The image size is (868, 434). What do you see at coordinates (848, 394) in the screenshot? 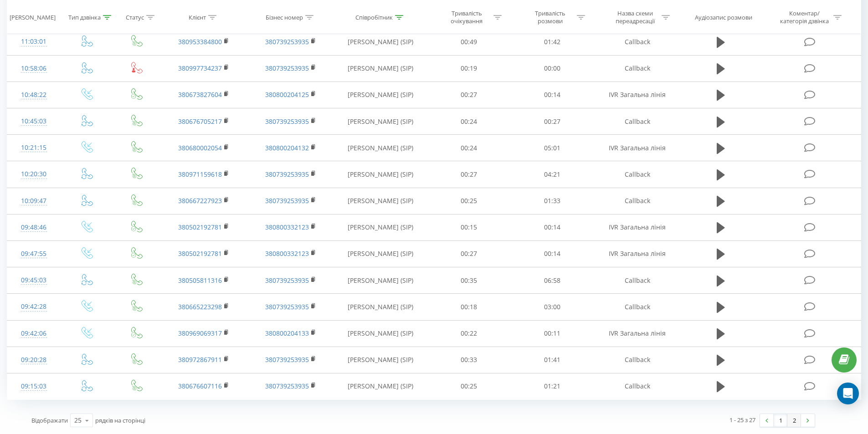
I see `div: Open Intercom Messenger` at bounding box center [848, 394].